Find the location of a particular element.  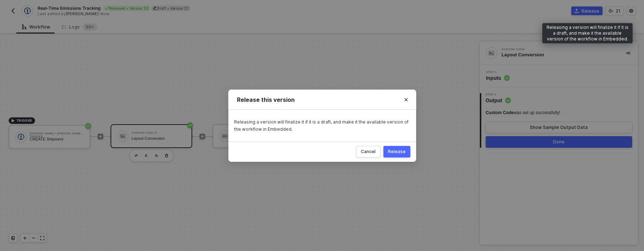

div: Last edited by - Now is located at coordinates (180, 14).